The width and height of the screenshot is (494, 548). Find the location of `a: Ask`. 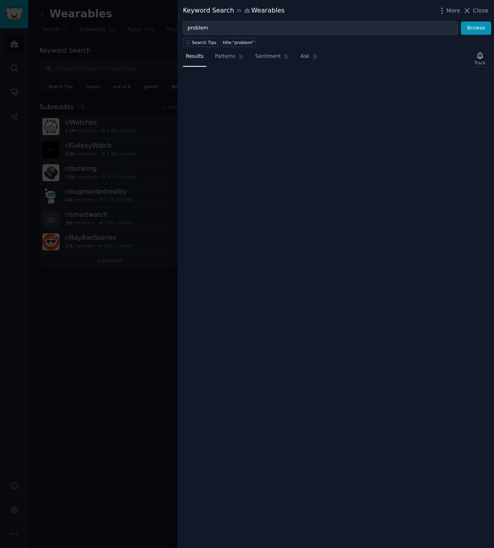

a: Ask is located at coordinates (309, 58).